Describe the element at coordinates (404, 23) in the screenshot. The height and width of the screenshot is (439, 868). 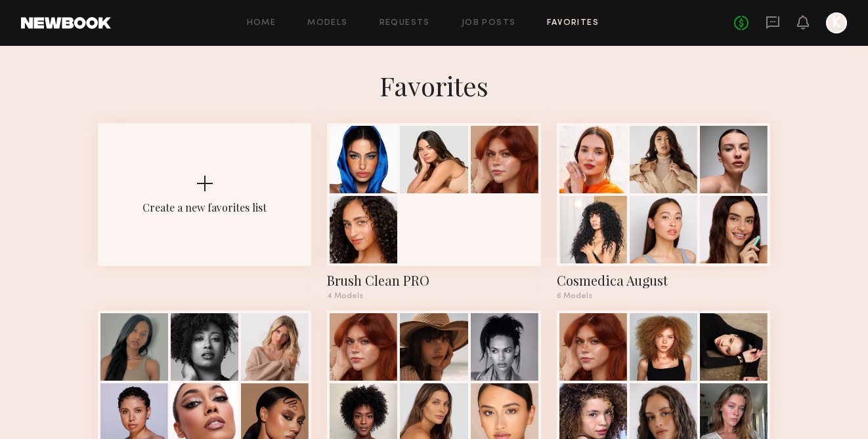
I see `a: Requests` at that location.